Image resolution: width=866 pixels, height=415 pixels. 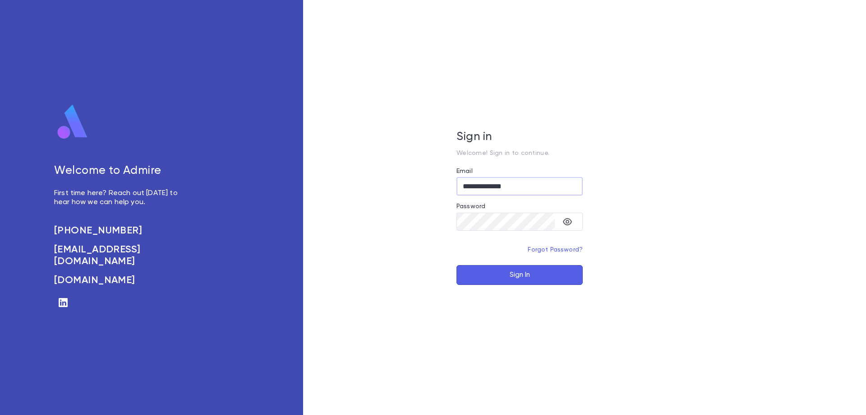 What do you see at coordinates (520, 275) in the screenshot?
I see `button: Sign In` at bounding box center [520, 275].